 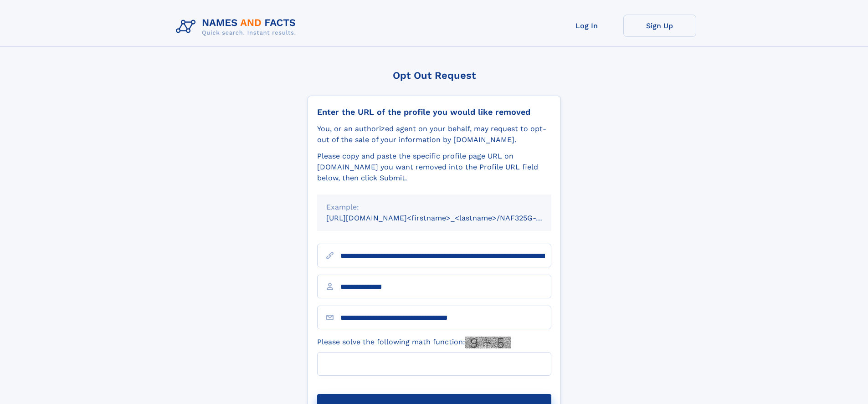 What do you see at coordinates (434, 134) in the screenshot?
I see `div: You, or an authorized agent on your behalf, may request to opt-out of the sale of your informatio...` at bounding box center [434, 134].